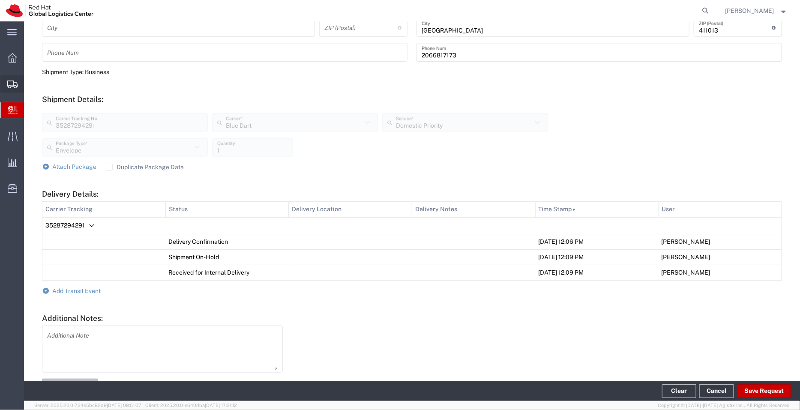 The image size is (800, 410). I want to click on td: Delivery Confirmation, so click(227, 242).